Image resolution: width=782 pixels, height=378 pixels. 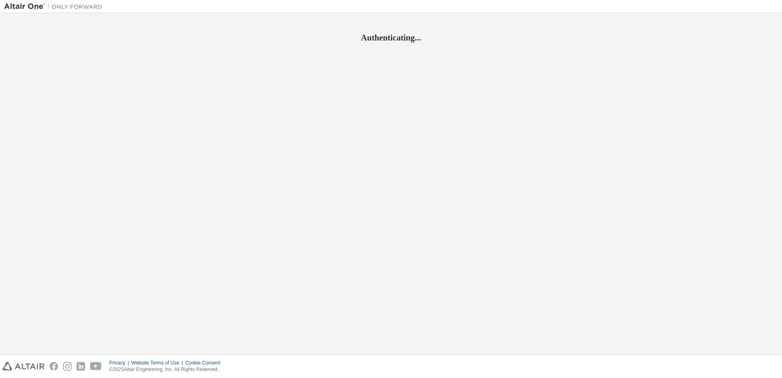 What do you see at coordinates (391, 38) in the screenshot?
I see `h2: Authenticating...` at bounding box center [391, 38].